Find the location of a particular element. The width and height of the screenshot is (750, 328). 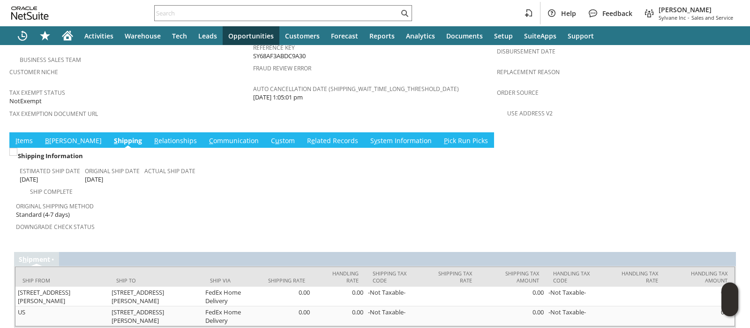

a: Related Records is located at coordinates (332, 141).